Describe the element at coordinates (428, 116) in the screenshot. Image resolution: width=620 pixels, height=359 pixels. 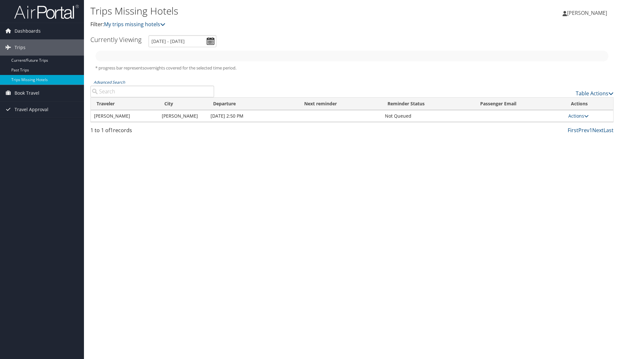
I see `td: Not Queued` at that location.